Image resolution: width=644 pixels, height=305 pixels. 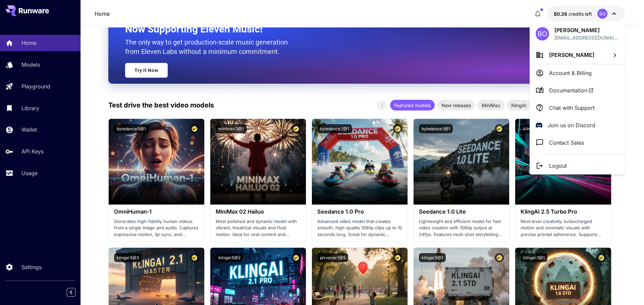 I want to click on p: Join us on Discord, so click(x=572, y=126).